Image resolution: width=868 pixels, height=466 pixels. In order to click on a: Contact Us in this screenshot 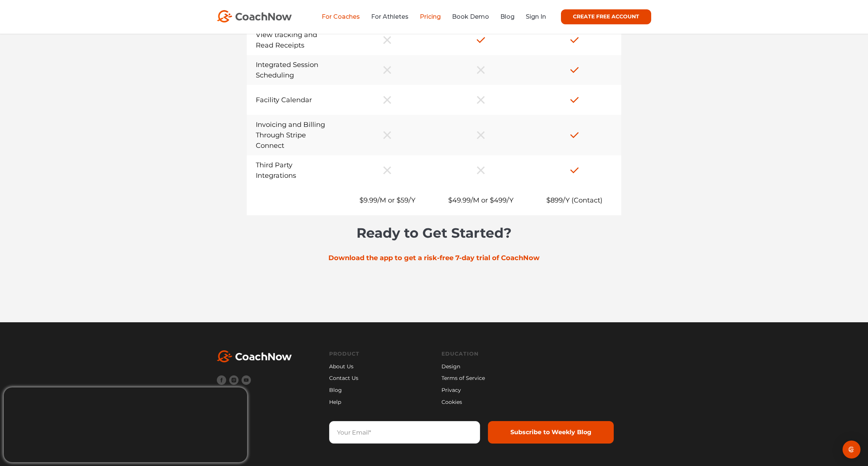, I will do `click(344, 379)`.